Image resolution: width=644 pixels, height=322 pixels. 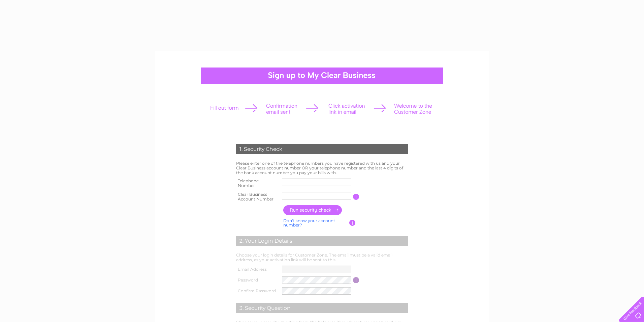 I want to click on th: Email Address, so click(x=258, y=269).